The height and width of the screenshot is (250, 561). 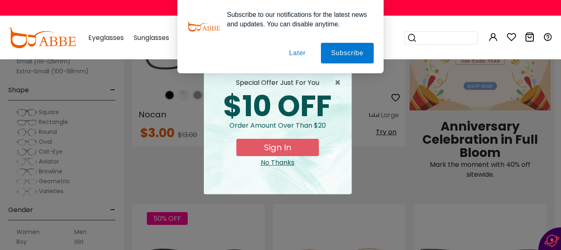 What do you see at coordinates (277, 148) in the screenshot?
I see `button: Sign In` at bounding box center [277, 148].